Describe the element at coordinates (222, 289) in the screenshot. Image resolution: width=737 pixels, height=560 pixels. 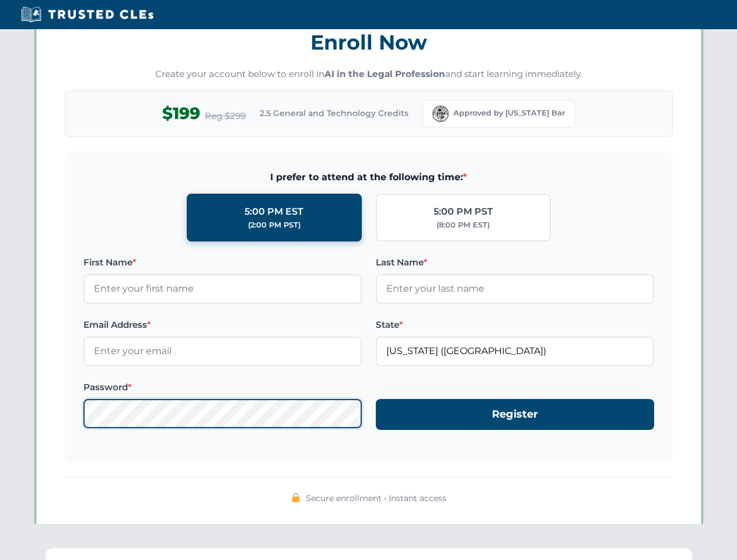
I see `input: Enter your first name` at that location.